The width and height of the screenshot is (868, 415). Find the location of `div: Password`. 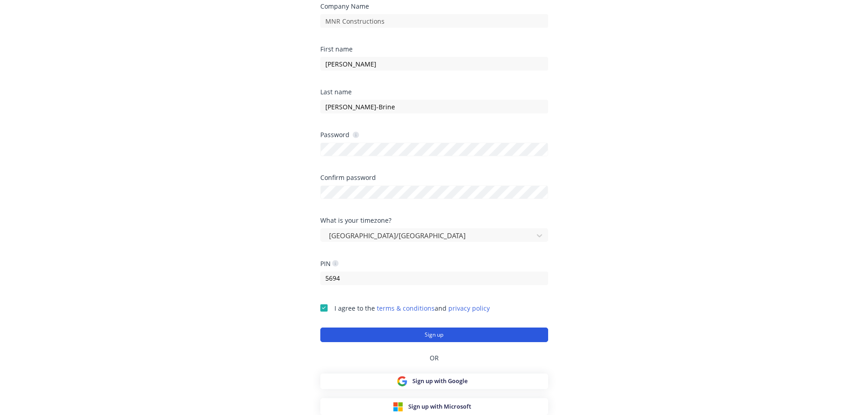

div: Password is located at coordinates (340, 135).